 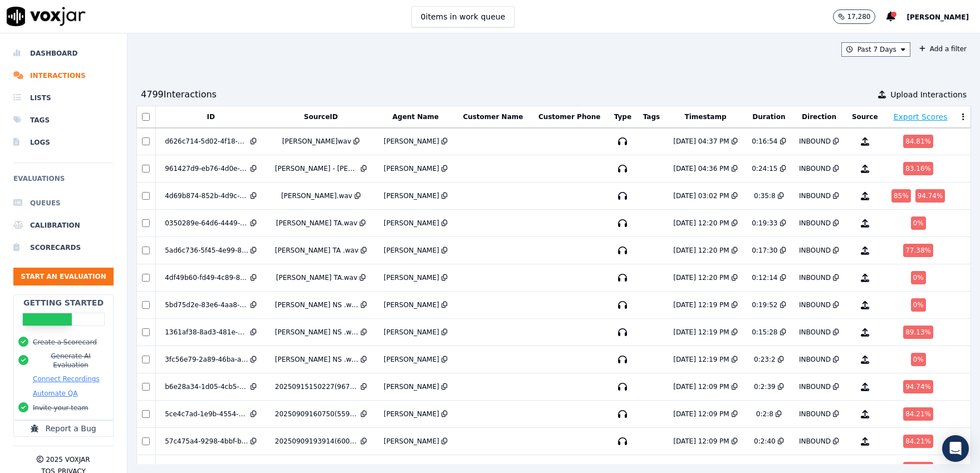 What do you see at coordinates (317, 414) in the screenshot?
I see `div: 20250909160750(55991).wav` at bounding box center [317, 414].